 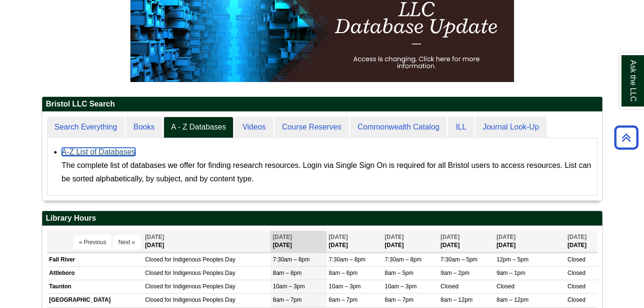 I want to click on span: 8am – 5pm, so click(x=399, y=273).